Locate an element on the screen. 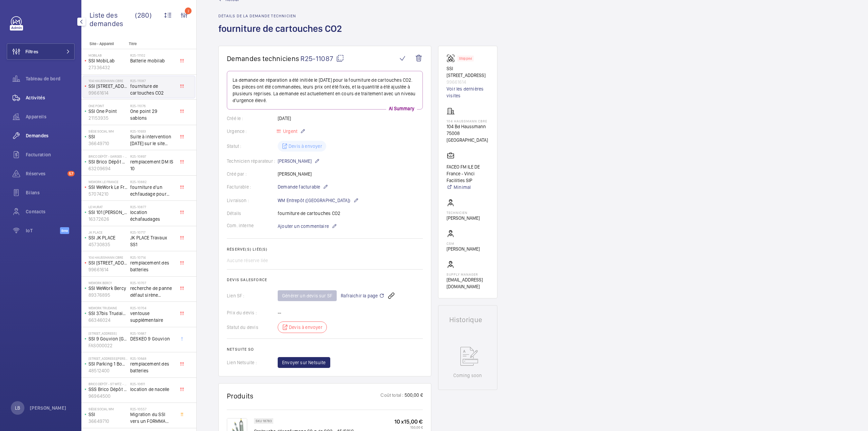 This screenshot has height=431, width=868. span: fourniture de cartouches CO2 is located at coordinates (153, 90).